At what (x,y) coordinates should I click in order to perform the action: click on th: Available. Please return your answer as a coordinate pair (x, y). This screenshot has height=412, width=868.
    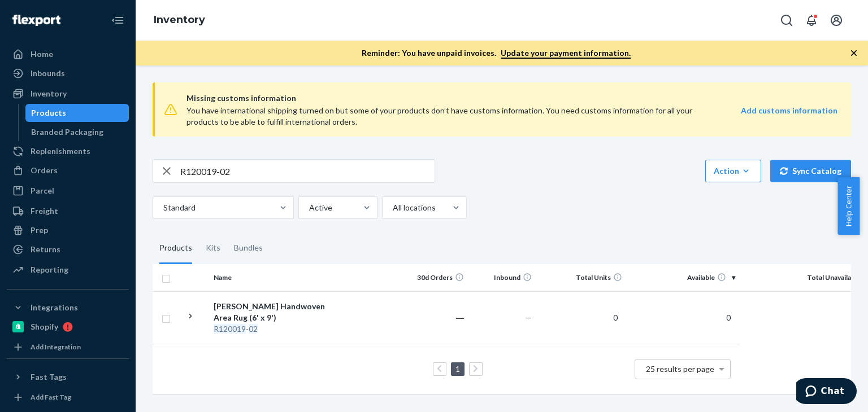
    Looking at the image, I should click on (683, 278).